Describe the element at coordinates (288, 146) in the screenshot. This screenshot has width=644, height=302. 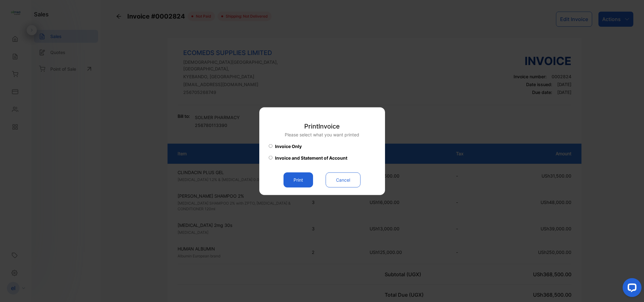
I see `span: Invoice Only` at that location.